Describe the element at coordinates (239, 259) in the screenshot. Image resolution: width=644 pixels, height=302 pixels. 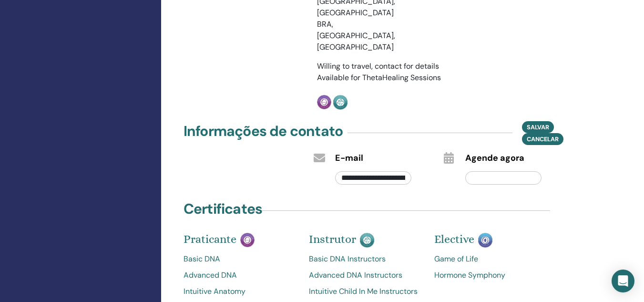
I see `a: Basic DNA` at that location.